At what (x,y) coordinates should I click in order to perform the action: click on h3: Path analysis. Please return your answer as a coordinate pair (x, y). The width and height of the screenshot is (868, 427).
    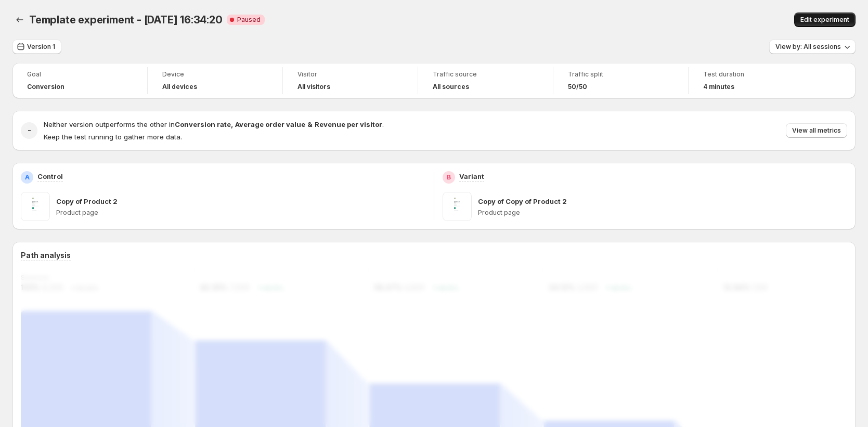
    Looking at the image, I should click on (46, 256).